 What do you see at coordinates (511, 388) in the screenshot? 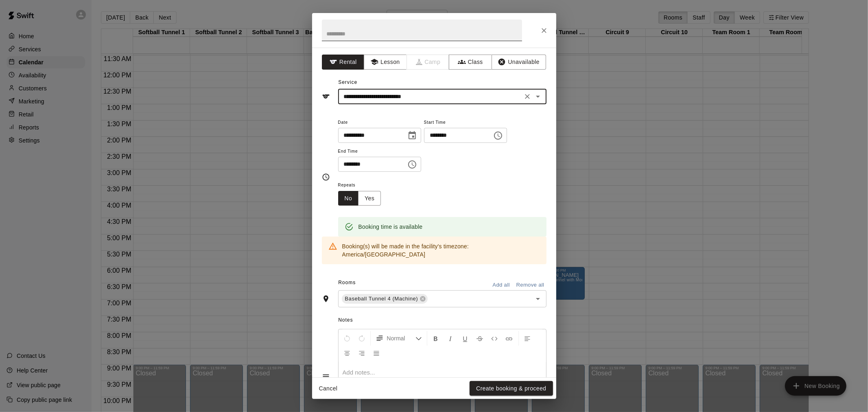
I see `button: Create booking & proceed` at bounding box center [511, 388].